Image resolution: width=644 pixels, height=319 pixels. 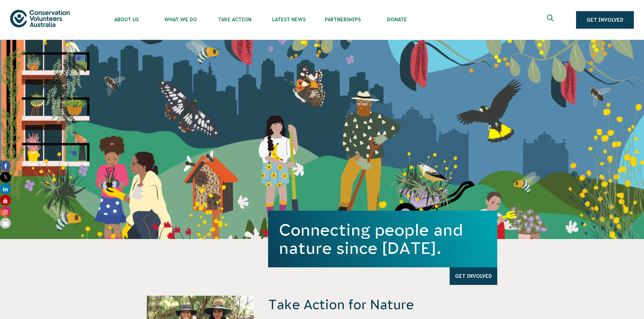 I want to click on span: Latest News, so click(x=289, y=20).